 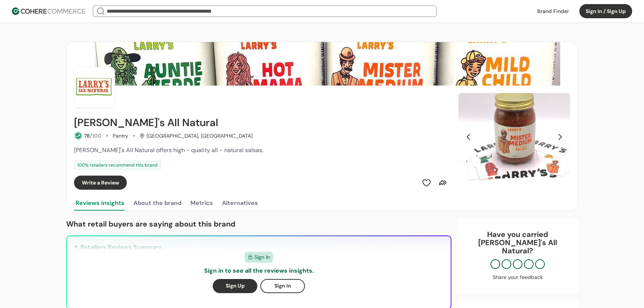 I want to click on button: Write a Review, so click(x=100, y=183).